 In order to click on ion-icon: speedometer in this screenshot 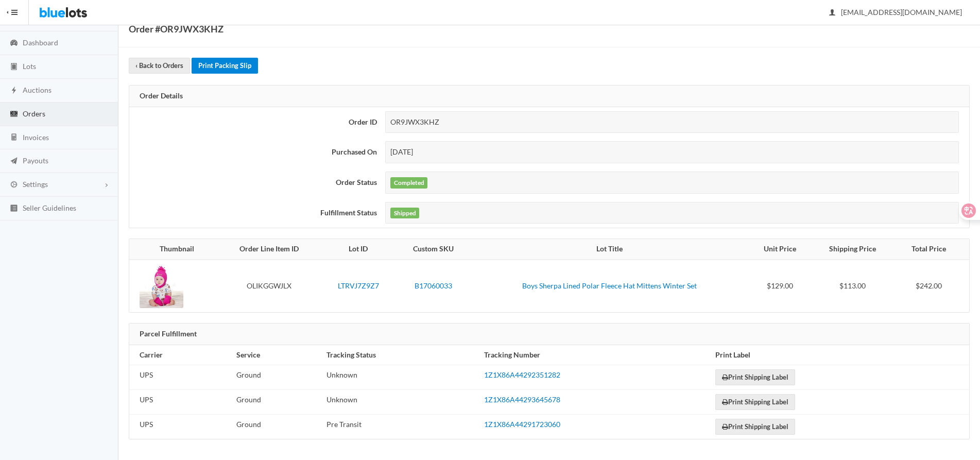, I will do `click(14, 43)`.